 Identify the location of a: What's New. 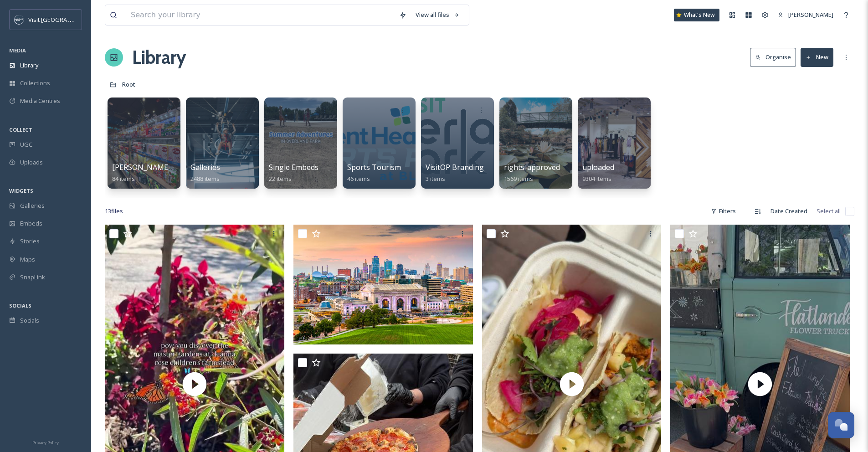
(697, 15).